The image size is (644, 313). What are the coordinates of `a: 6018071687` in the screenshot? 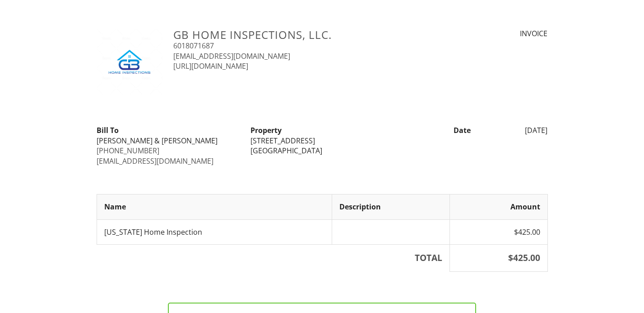 It's located at (194, 46).